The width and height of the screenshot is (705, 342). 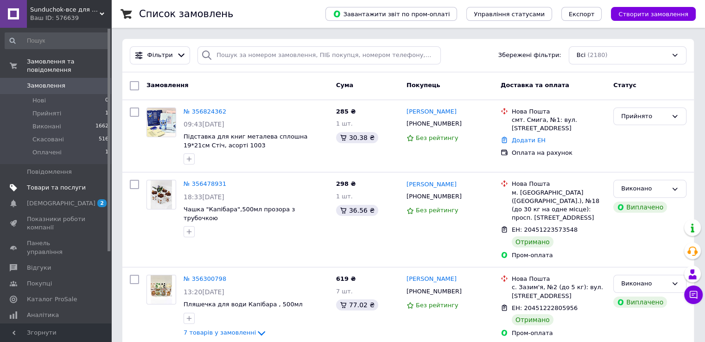 What do you see at coordinates (345, 85) in the screenshot?
I see `span: Cума` at bounding box center [345, 85].